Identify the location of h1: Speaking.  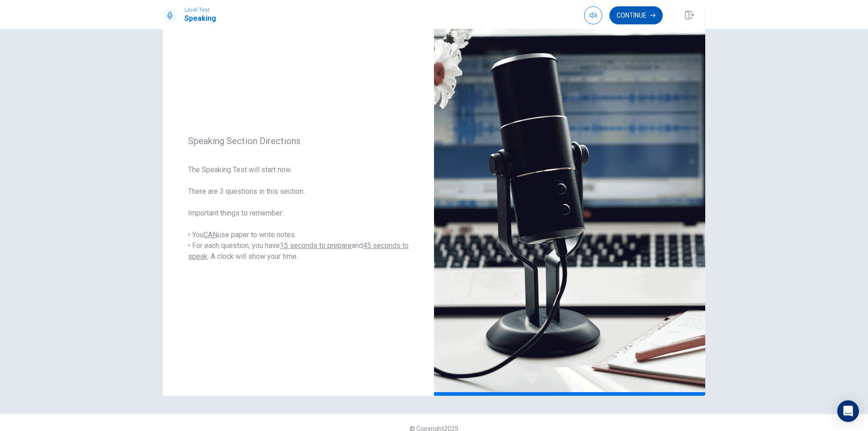
(200, 18).